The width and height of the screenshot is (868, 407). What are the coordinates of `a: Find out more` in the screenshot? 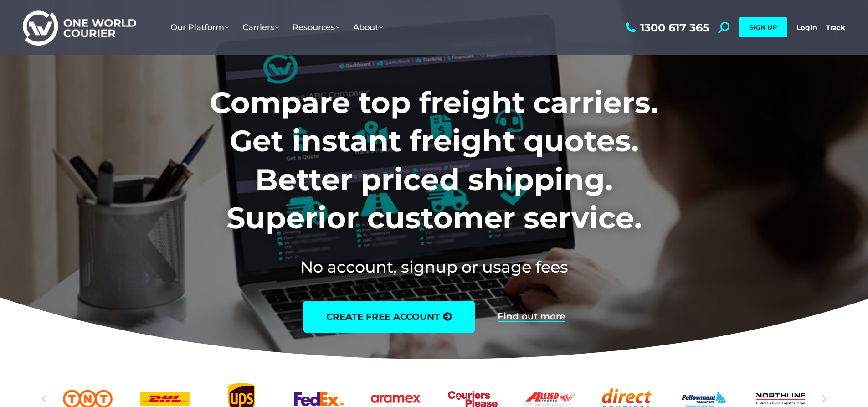 It's located at (531, 317).